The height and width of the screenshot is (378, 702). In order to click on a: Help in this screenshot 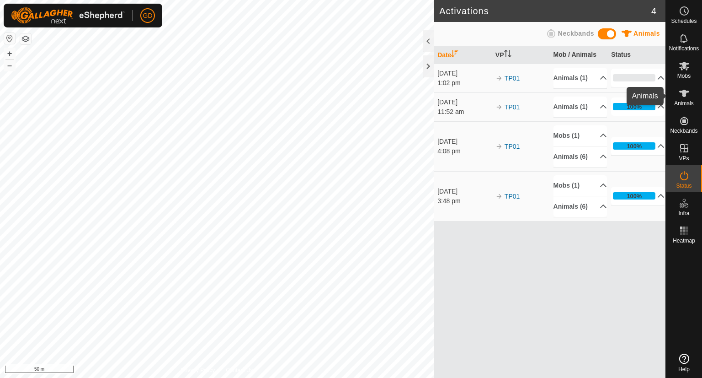, I will do `click(684, 362)`.